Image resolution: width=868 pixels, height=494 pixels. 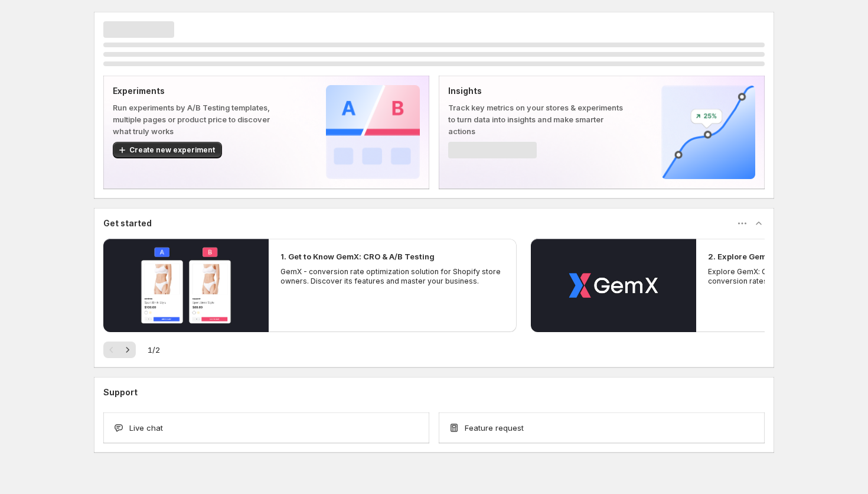 What do you see at coordinates (200, 91) in the screenshot?
I see `p: Experiments` at bounding box center [200, 91].